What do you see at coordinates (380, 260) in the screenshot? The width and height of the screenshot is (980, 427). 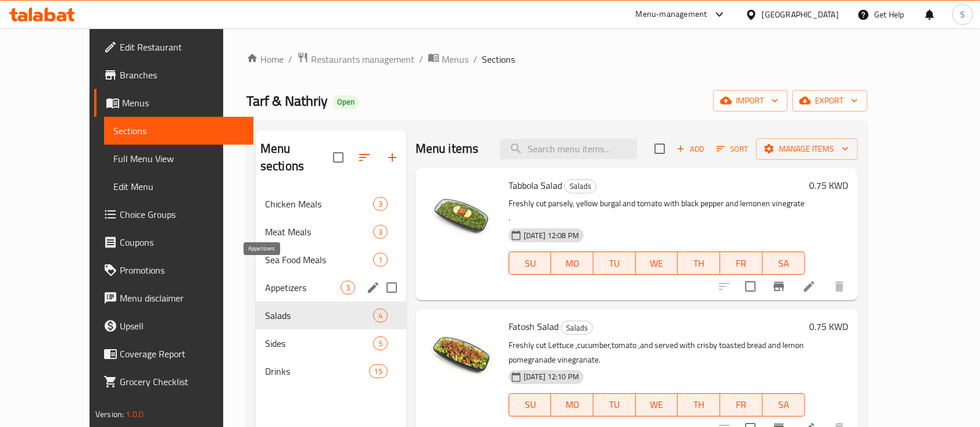 I see `span: 1` at bounding box center [380, 260].